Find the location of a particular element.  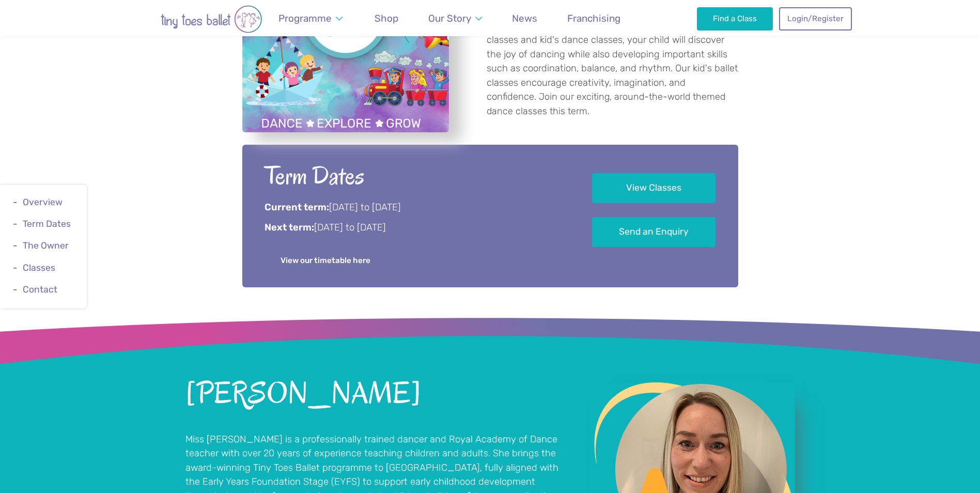

a: Login/Register is located at coordinates (815, 19).